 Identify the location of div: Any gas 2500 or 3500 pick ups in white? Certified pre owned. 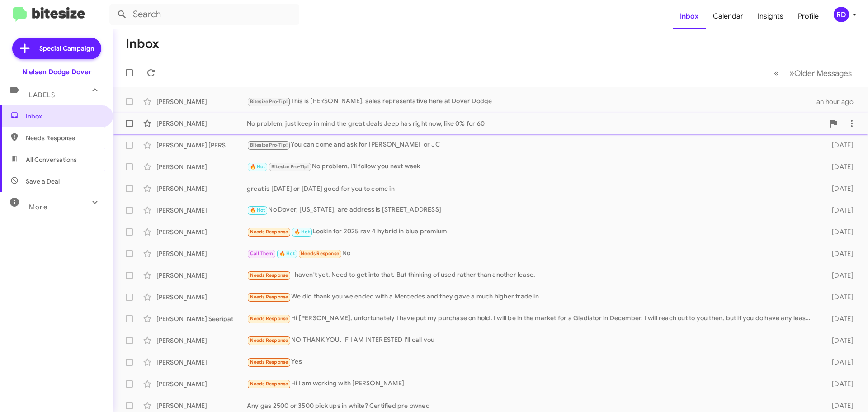
(532, 405).